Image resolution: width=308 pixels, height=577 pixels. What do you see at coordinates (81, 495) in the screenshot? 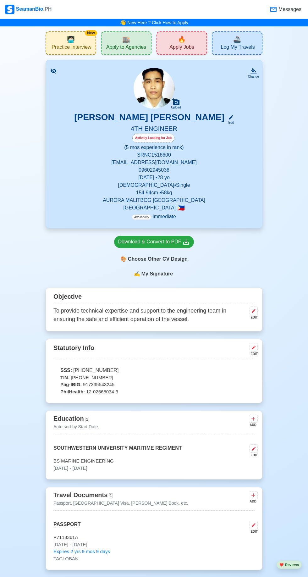
I see `span: Travel Documents` at bounding box center [81, 495].